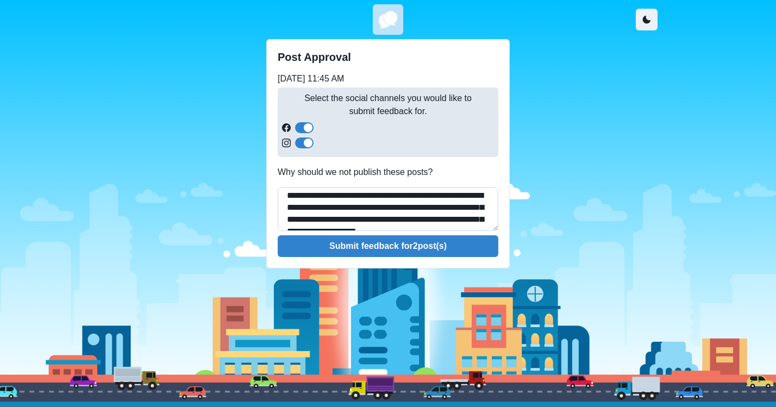 The image size is (776, 407). Describe the element at coordinates (388, 246) in the screenshot. I see `button: Submit feedback for2post(s)` at that location.